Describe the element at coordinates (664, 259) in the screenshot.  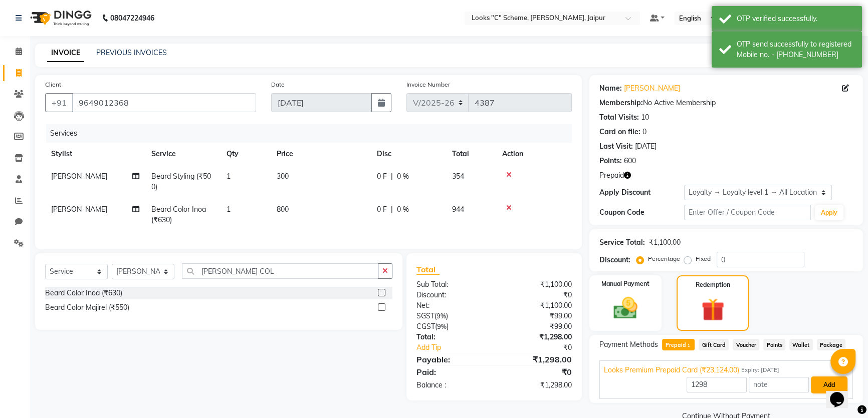
I see `label: Percentage` at that location.